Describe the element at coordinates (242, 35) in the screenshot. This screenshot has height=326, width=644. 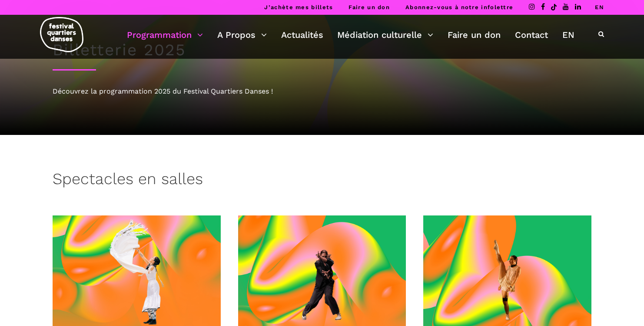
I see `a: A Propos` at that location.